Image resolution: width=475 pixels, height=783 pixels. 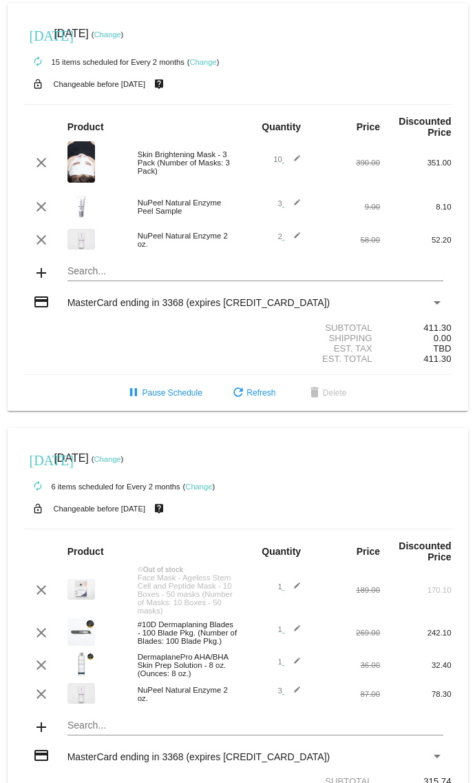 What do you see at coordinates (81, 205) in the screenshot?
I see `img: NP-Sample-pic.png` at bounding box center [81, 205].